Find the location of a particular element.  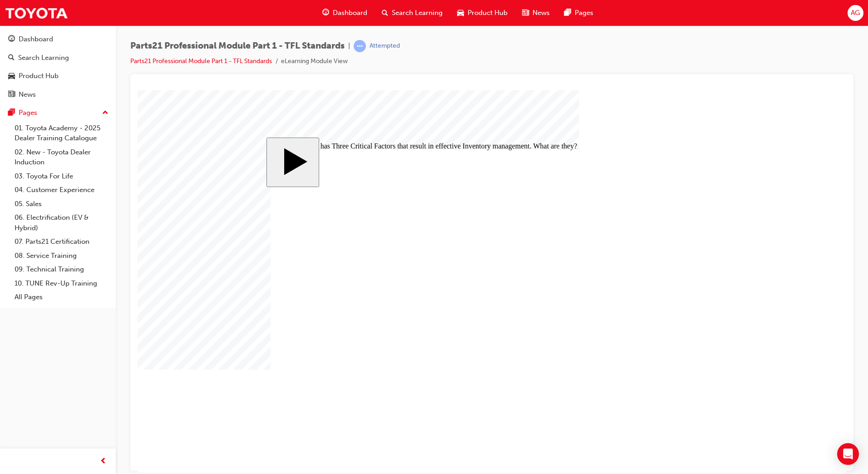

button: Pages is located at coordinates (58, 112).